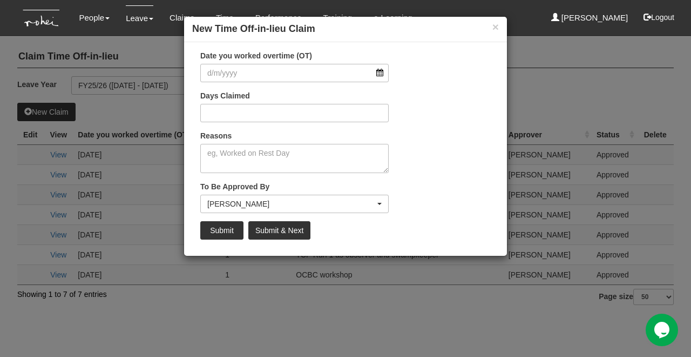  I want to click on label: Reasons, so click(216, 136).